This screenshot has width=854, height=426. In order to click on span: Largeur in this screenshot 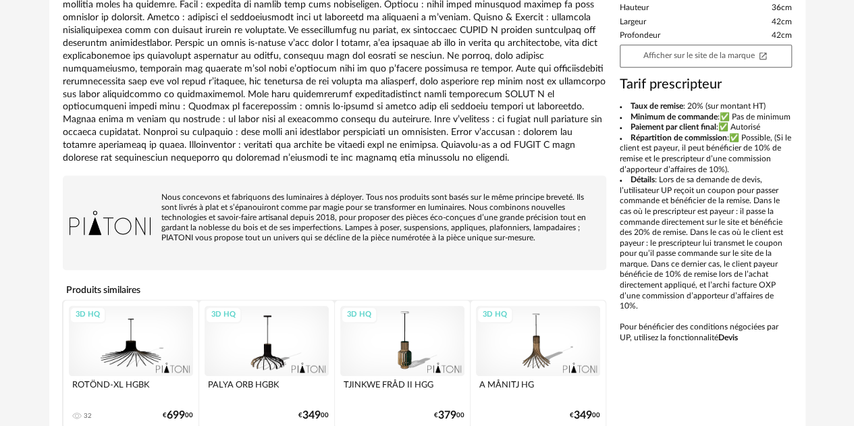, I will do `click(632, 22)`.